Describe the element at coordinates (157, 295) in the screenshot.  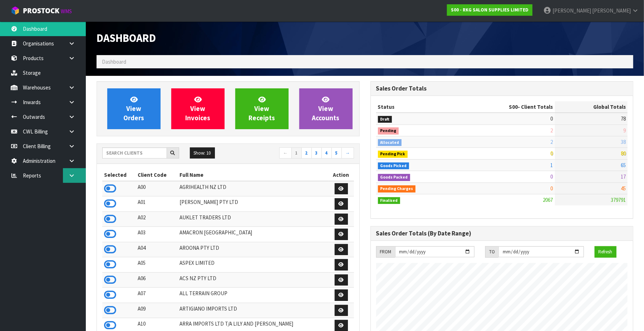
I see `td: A07` at that location.